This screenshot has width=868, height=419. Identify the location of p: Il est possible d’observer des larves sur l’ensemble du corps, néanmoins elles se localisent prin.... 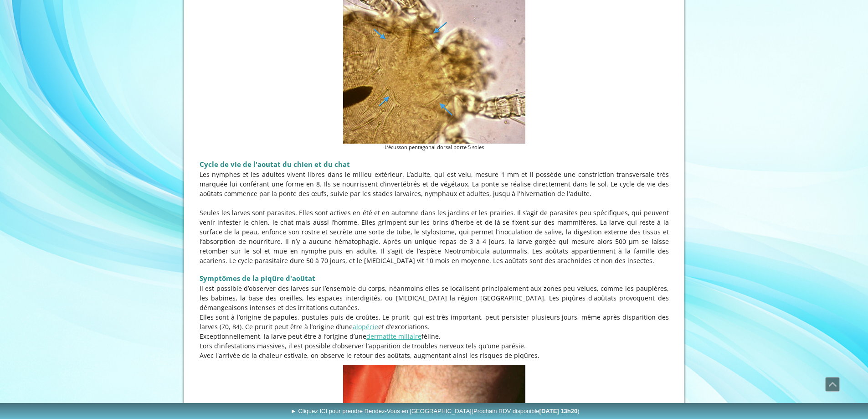
(434, 298).